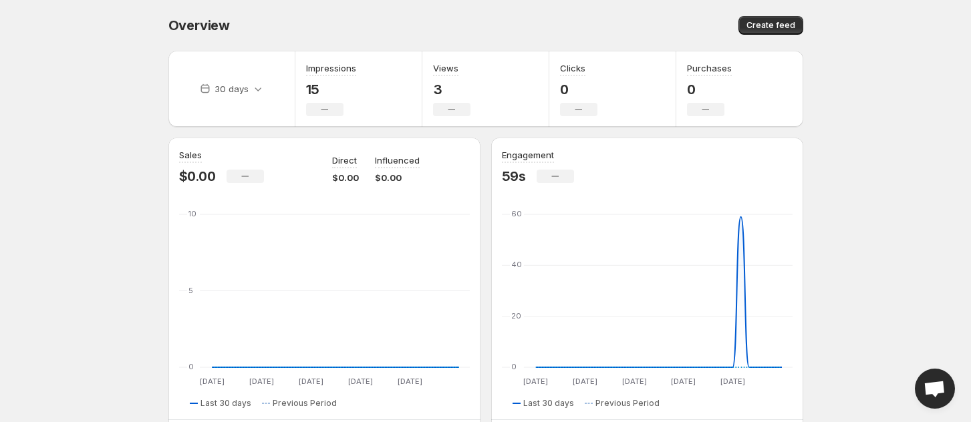  Describe the element at coordinates (199, 25) in the screenshot. I see `span: Overview` at that location.